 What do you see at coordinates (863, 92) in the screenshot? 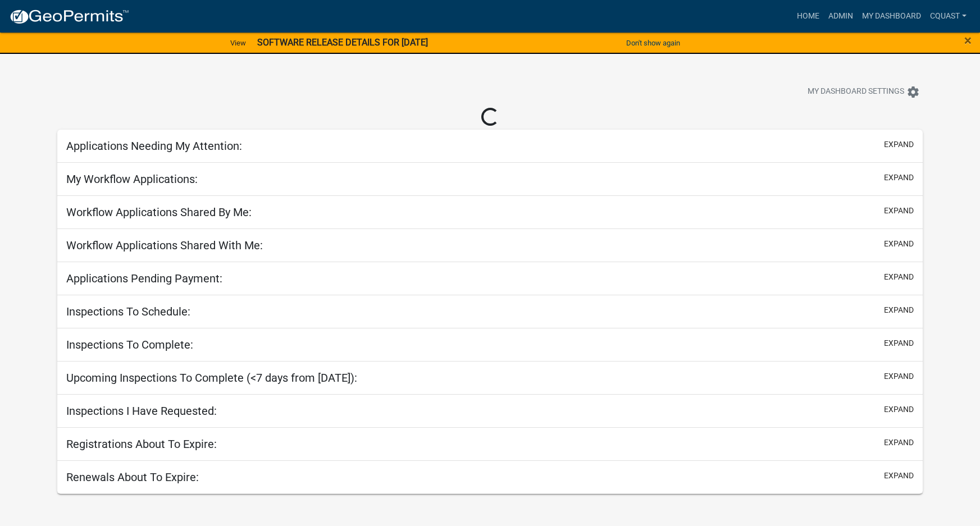
I see `button: My Dashboard Settingssettings` at bounding box center [863, 92].